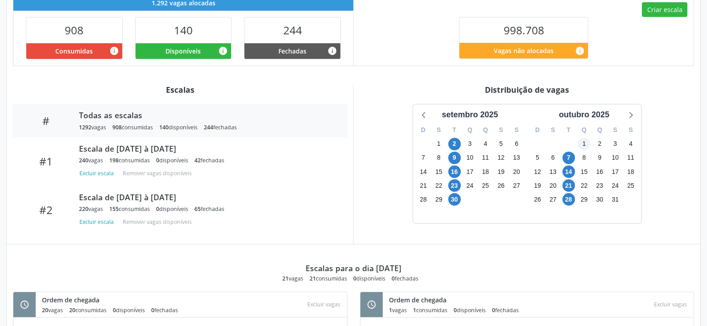 This screenshot has height=326, width=707. What do you see at coordinates (114, 160) in the screenshot?
I see `span: 198` at bounding box center [114, 160].